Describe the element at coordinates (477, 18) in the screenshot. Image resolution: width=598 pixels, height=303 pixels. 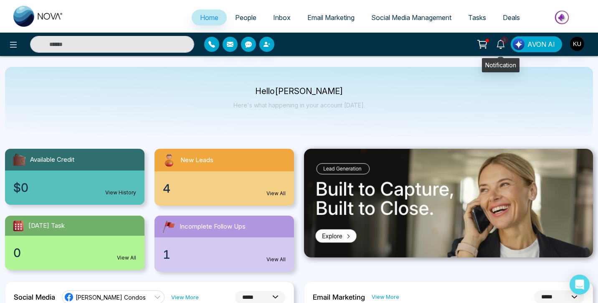
I see `a: Tasks` at that location.